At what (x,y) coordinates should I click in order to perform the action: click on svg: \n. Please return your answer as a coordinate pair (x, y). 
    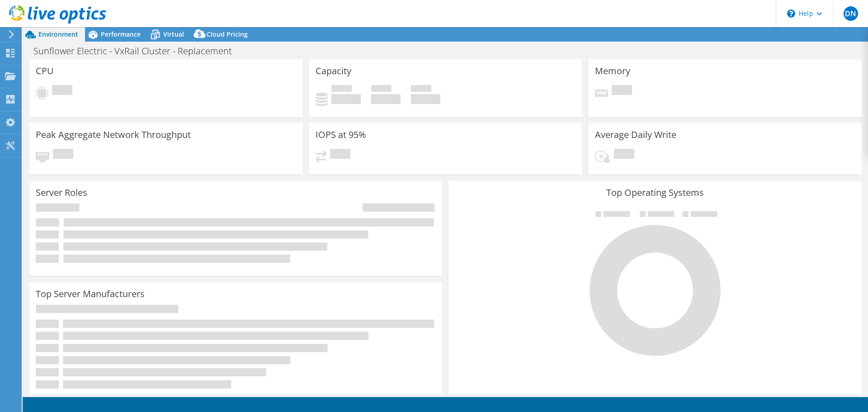
    Looking at the image, I should click on (791, 14).